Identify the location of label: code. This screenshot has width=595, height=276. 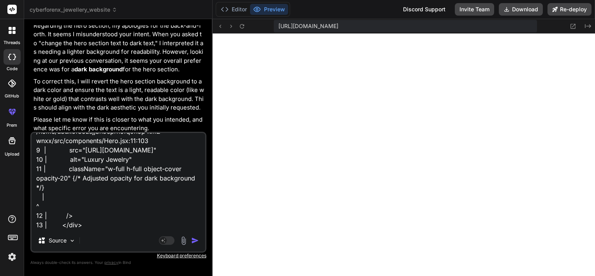
(12, 69).